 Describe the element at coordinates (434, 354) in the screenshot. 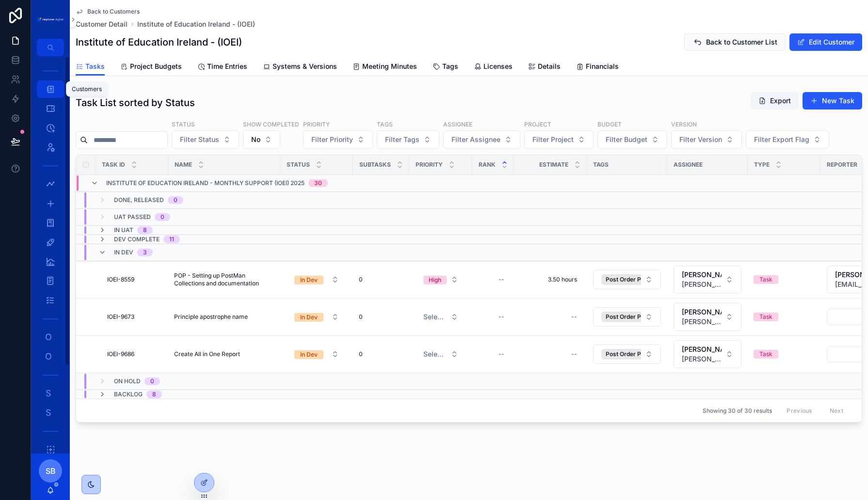

I see `span: Select a Priority` at that location.